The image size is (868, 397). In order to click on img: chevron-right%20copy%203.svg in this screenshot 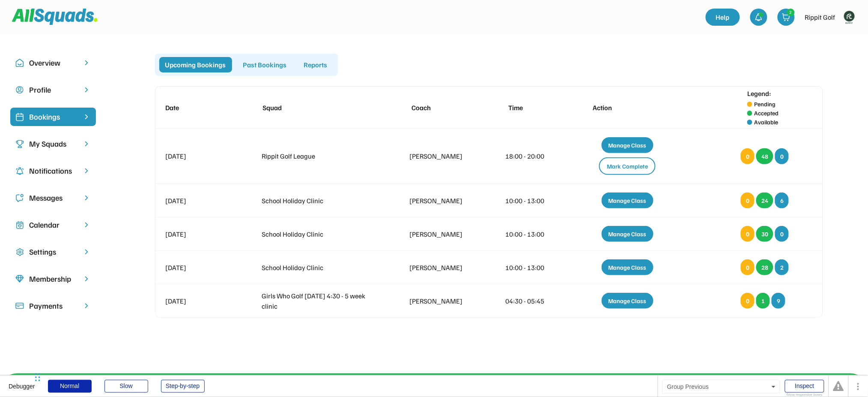, I will do `click(87, 116)`.